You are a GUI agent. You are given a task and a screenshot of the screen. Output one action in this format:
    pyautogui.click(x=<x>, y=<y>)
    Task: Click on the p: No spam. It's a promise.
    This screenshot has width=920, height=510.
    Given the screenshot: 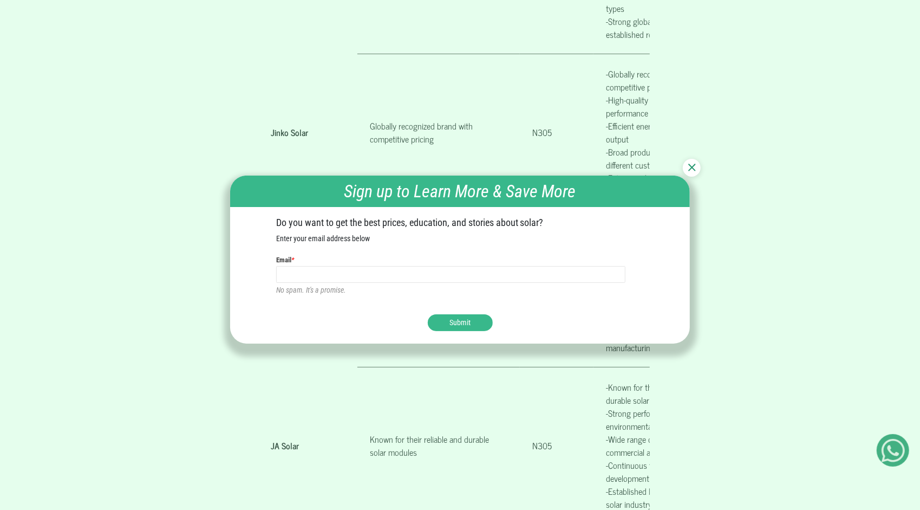 What is the action you would take?
    pyautogui.click(x=460, y=290)
    